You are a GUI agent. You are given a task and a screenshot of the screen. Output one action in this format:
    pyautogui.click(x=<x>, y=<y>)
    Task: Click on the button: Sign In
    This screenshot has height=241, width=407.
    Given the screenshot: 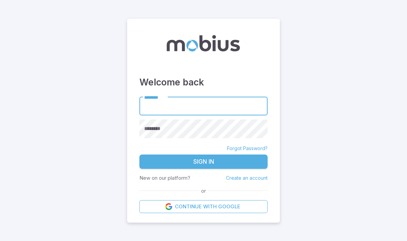 What is the action you would take?
    pyautogui.click(x=204, y=162)
    